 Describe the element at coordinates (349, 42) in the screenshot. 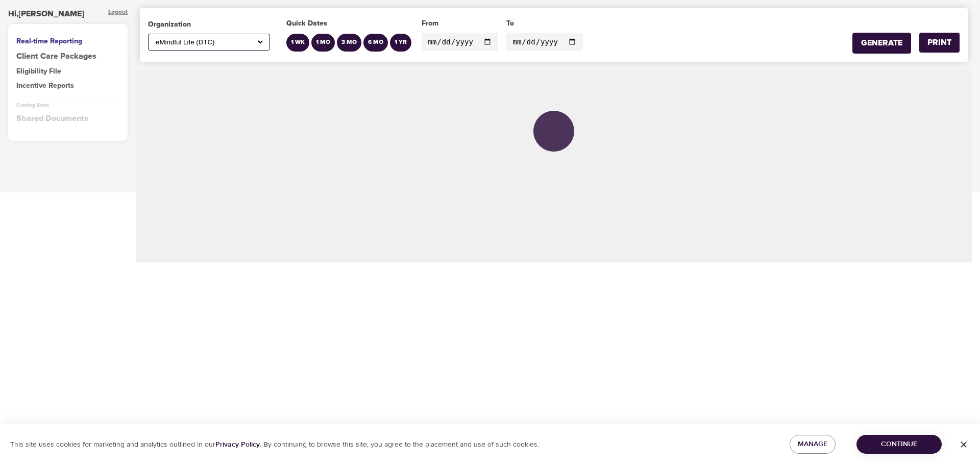

I see `button: 3 MO` at that location.